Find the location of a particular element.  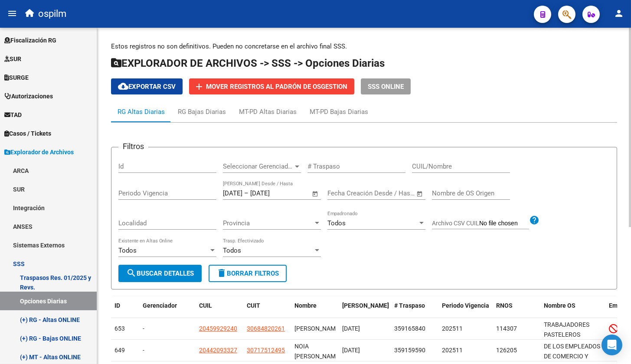

datatable-header-cell: # Traspaso is located at coordinates (415, 311).